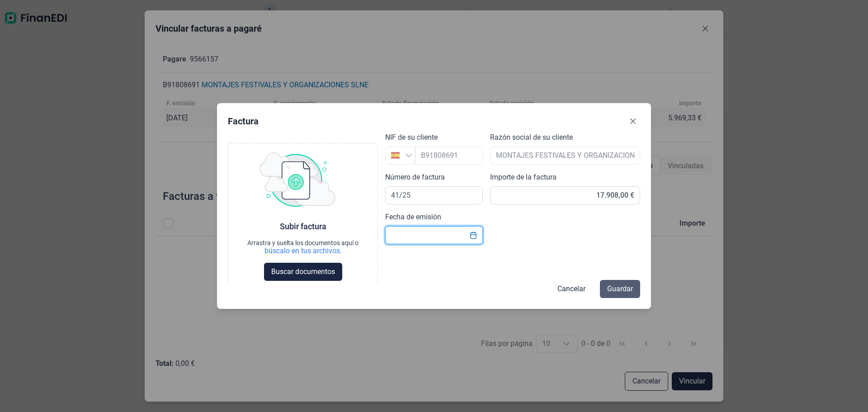  Describe the element at coordinates (415, 178) in the screenshot. I see `label: Número de factura` at that location.